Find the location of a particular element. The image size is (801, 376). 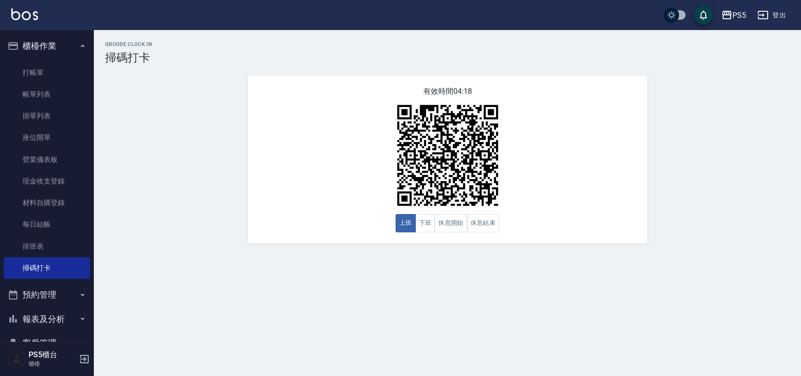

button: 櫃檯作業 is located at coordinates (47, 46).